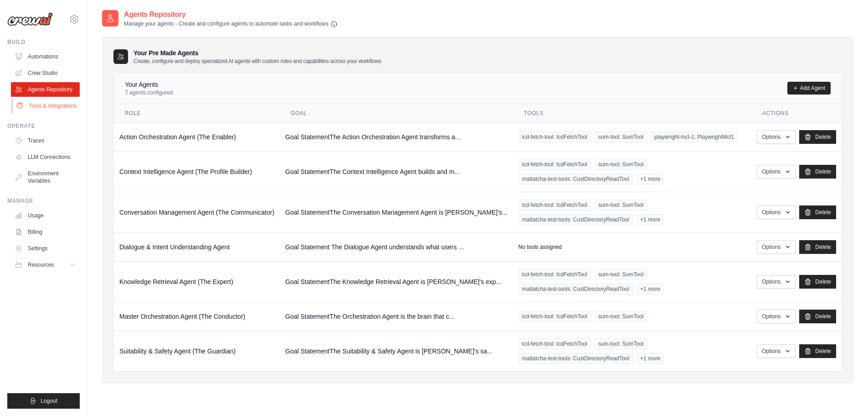 Image resolution: width=868 pixels, height=416 pixels. What do you see at coordinates (230, 15) in the screenshot?
I see `h2: Agents Repository` at bounding box center [230, 15].